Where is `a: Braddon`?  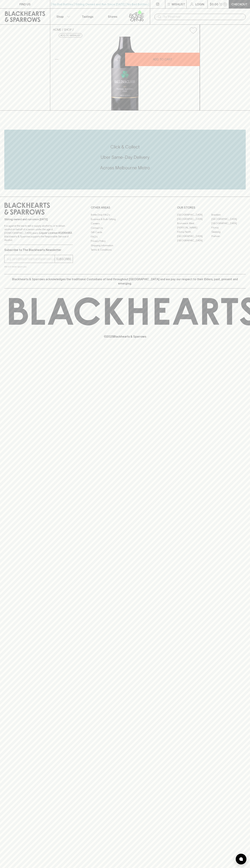 a: Braddon is located at coordinates (229, 215).